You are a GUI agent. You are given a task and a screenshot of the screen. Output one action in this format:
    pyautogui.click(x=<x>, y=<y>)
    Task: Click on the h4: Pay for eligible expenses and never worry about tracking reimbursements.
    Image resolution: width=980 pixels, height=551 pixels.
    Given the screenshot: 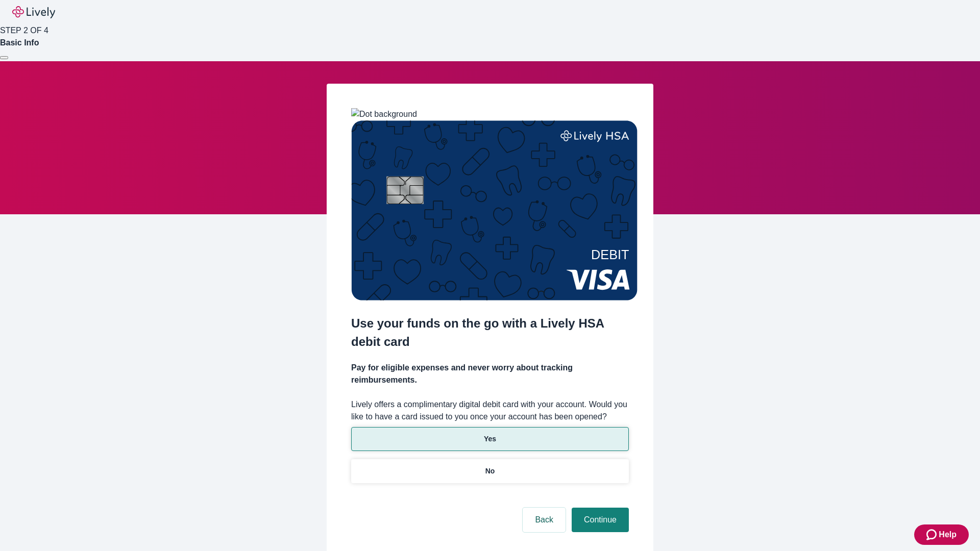 What is the action you would take?
    pyautogui.click(x=490, y=374)
    